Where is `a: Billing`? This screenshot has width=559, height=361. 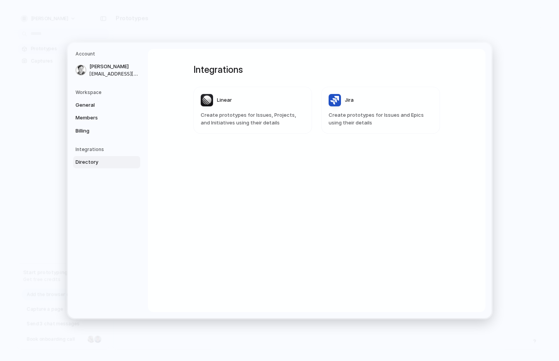
a: Billing is located at coordinates (107, 131).